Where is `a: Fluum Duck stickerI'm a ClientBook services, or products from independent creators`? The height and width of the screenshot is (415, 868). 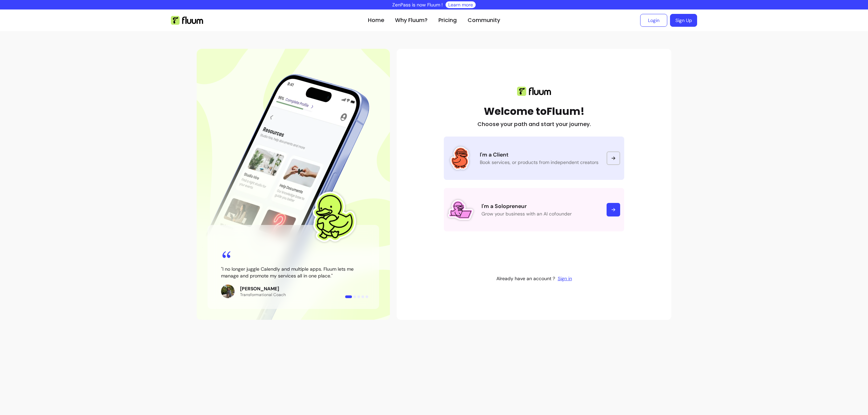
a: Fluum Duck stickerI'm a ClientBook services, or products from independent creators is located at coordinates (534, 158).